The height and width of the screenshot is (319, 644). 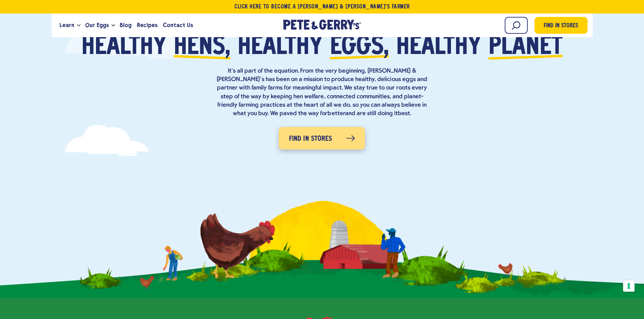 I want to click on input: Search, so click(x=516, y=25).